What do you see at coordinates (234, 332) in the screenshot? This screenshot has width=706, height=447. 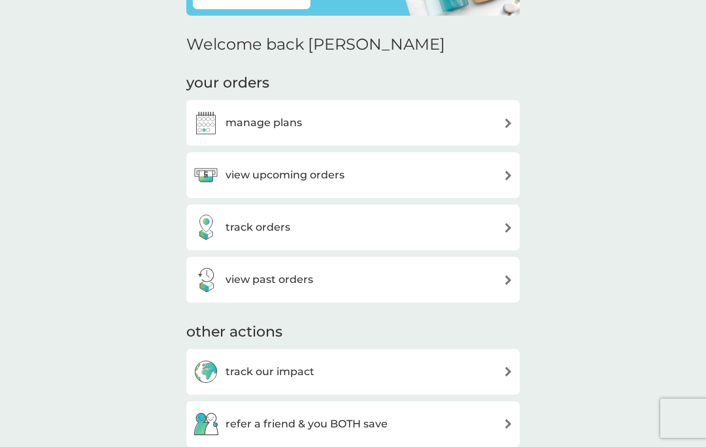 I see `h3: other actions` at bounding box center [234, 332].